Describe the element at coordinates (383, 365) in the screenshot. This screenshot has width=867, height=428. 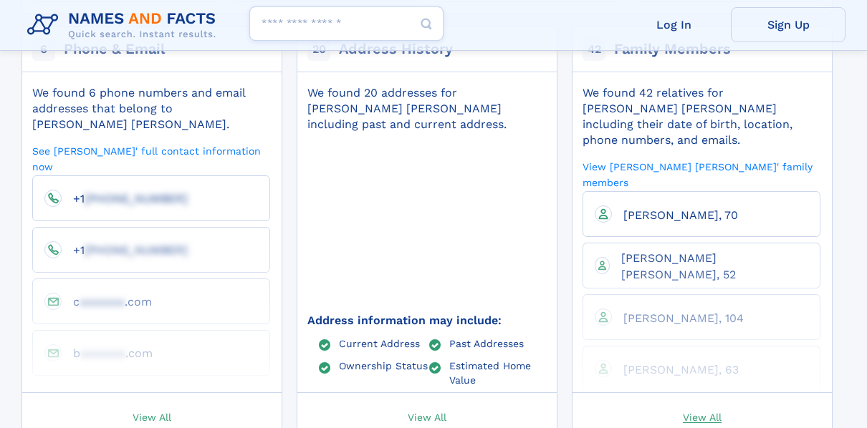
I see `a: Ownership Status` at that location.